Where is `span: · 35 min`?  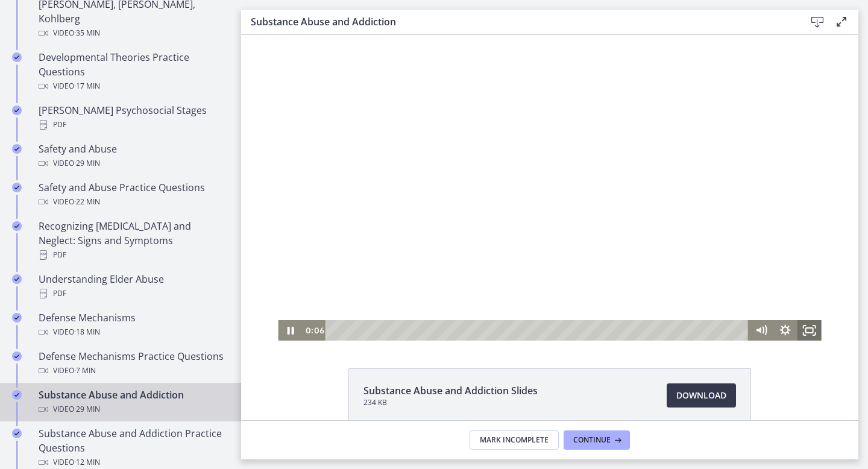 span: · 35 min is located at coordinates (87, 33).